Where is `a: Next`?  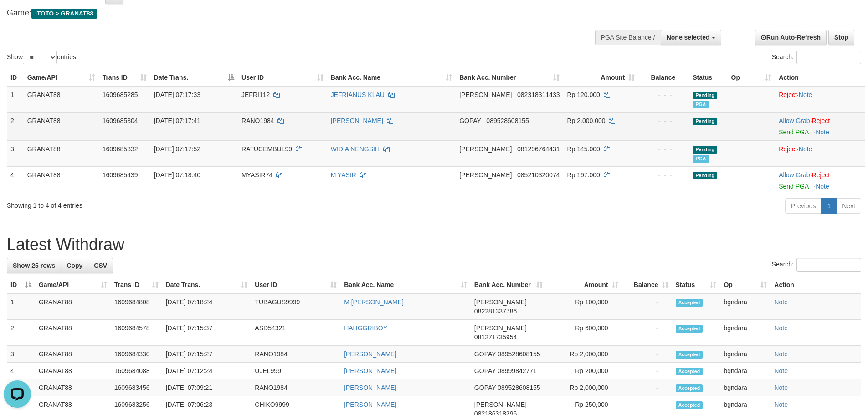
a: Next is located at coordinates (848, 206).